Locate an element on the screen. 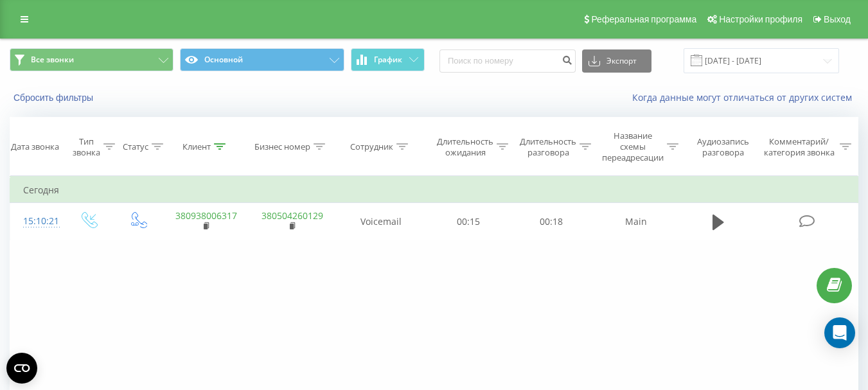  button: Основной is located at coordinates (262, 59).